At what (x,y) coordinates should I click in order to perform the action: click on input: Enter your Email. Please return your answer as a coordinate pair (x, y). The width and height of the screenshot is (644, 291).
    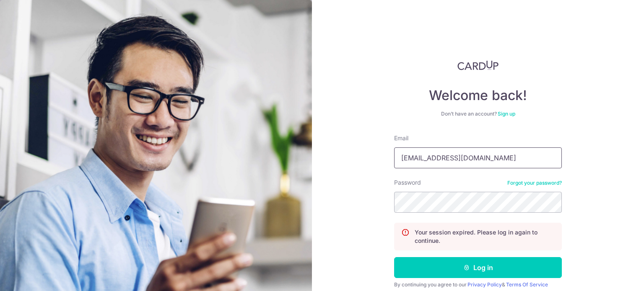
    Looking at the image, I should click on (478, 158).